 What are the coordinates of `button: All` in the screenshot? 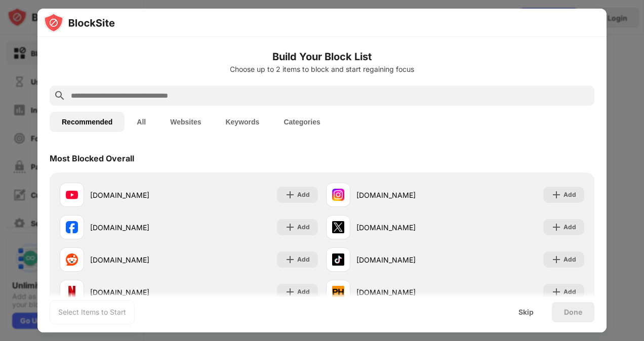 It's located at (141, 122).